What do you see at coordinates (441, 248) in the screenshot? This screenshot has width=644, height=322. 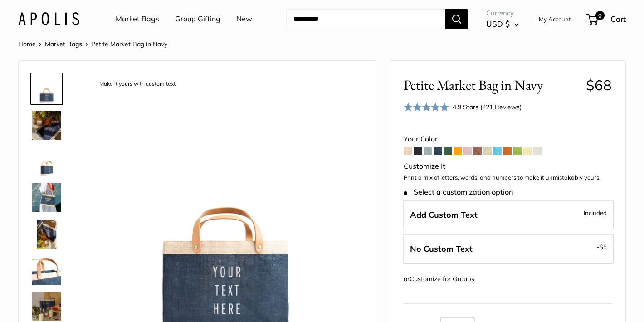 I see `span: No Custom Text` at bounding box center [441, 248].